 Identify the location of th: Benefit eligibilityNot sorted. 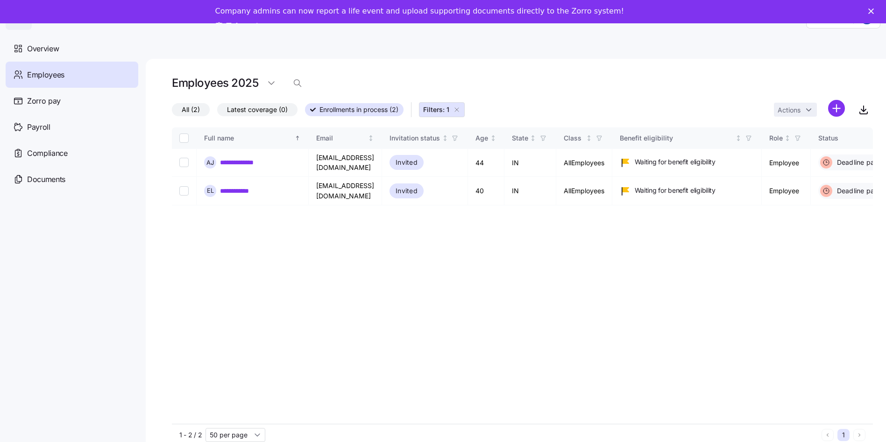
(687, 138).